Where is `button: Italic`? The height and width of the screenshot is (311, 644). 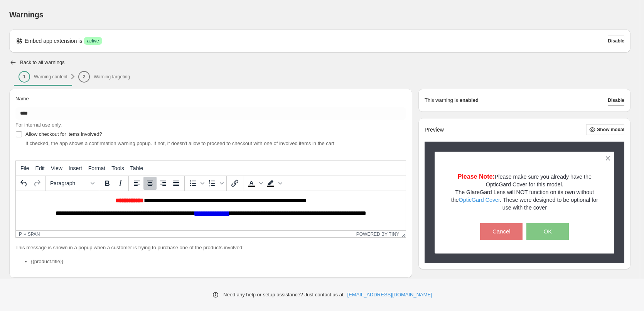 button: Italic is located at coordinates (120, 183).